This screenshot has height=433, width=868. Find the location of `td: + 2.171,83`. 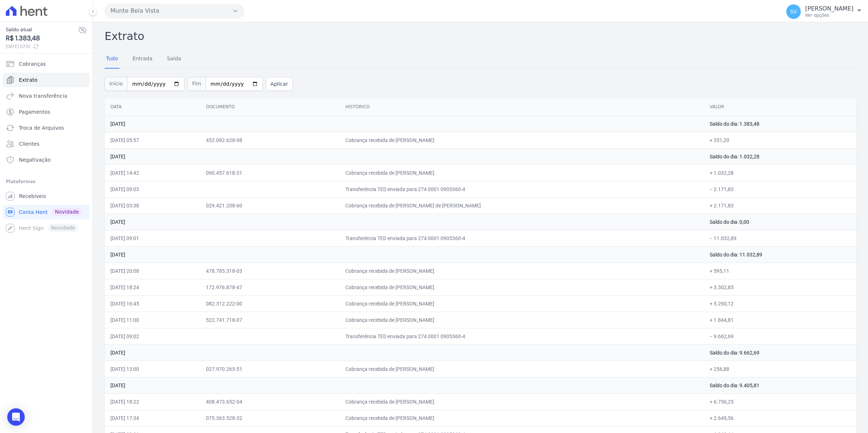

td: + 2.171,83 is located at coordinates (779, 205).